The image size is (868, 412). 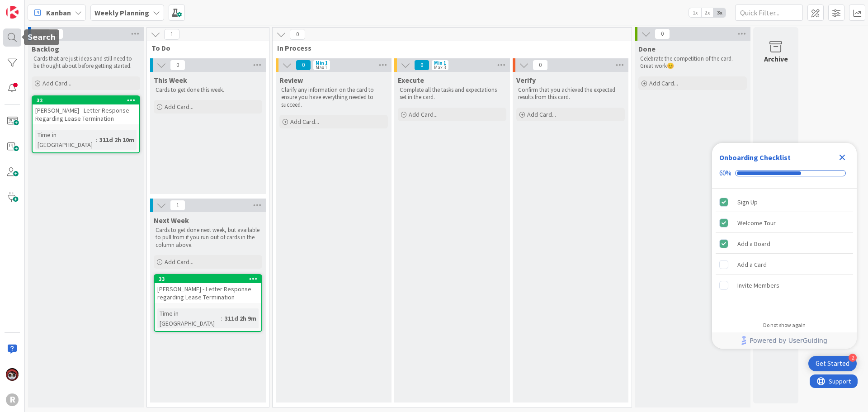 I want to click on b: Weekly Planning, so click(x=122, y=13).